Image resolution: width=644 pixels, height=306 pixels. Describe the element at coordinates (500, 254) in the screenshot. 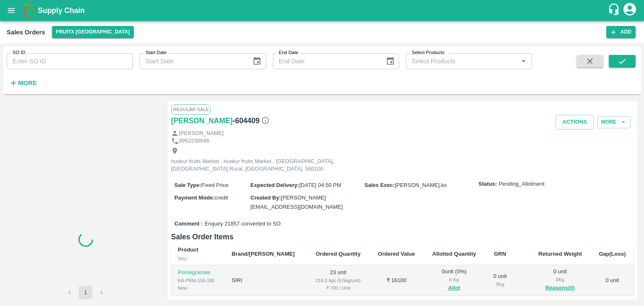

I see `b: GRN` at that location.